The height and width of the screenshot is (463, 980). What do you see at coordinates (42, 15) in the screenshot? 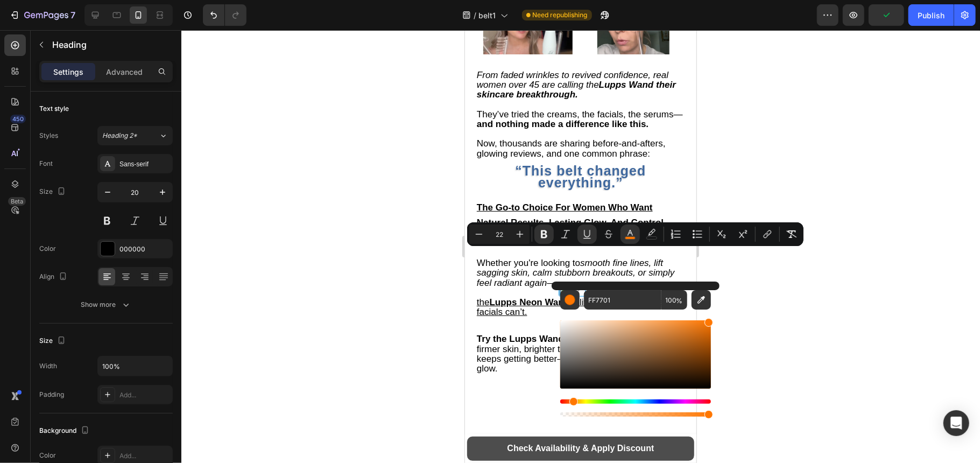
I see `button: 7` at bounding box center [42, 15].